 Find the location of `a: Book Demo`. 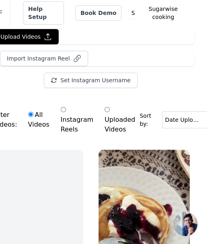

a: Book Demo is located at coordinates (98, 13).